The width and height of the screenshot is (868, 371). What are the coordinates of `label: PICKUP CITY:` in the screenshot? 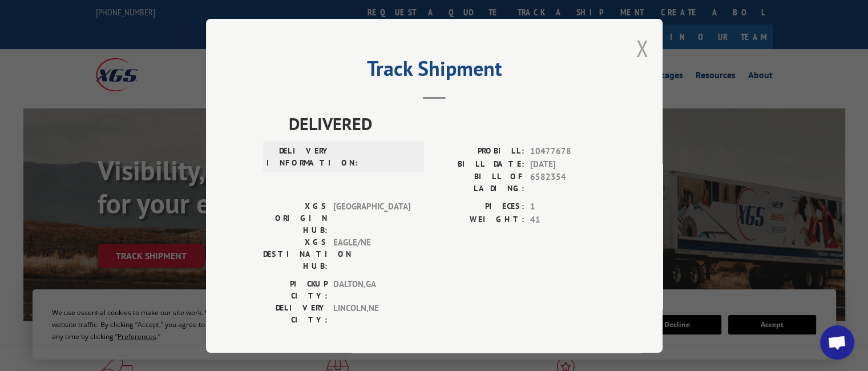 It's located at (295, 290).